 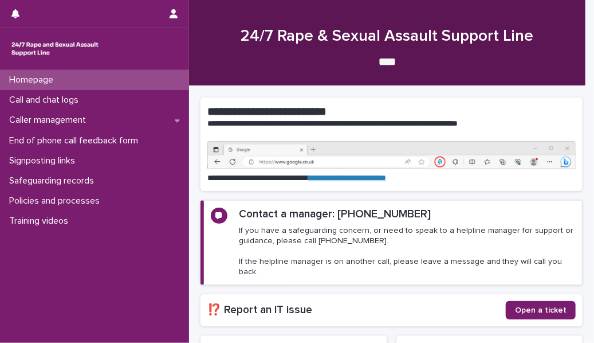 What do you see at coordinates (541, 310) in the screenshot?
I see `span: Open a ticket` at bounding box center [541, 310].